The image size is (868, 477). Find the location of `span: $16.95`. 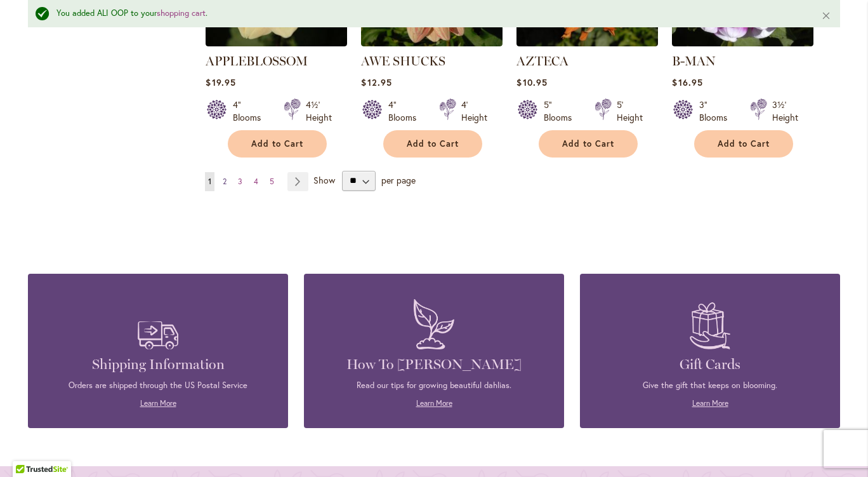

span: $16.95 is located at coordinates (688, 82).